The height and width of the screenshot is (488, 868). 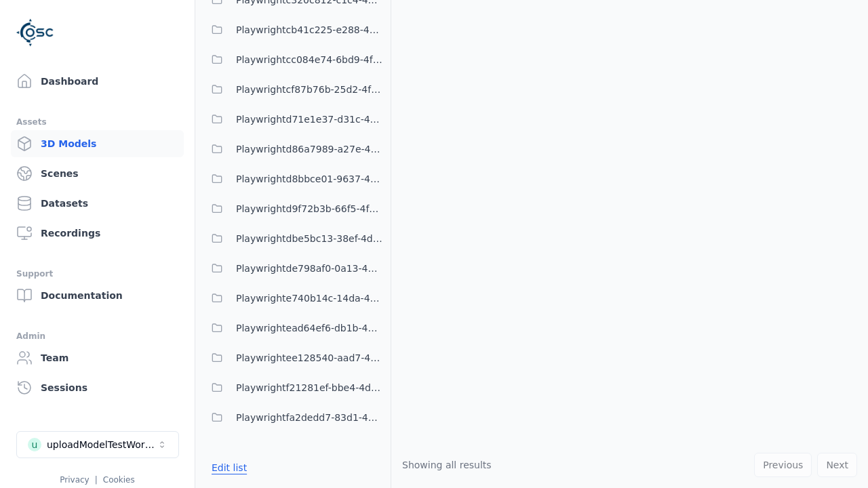 What do you see at coordinates (97, 122) in the screenshot?
I see `div: Assets` at bounding box center [97, 122].